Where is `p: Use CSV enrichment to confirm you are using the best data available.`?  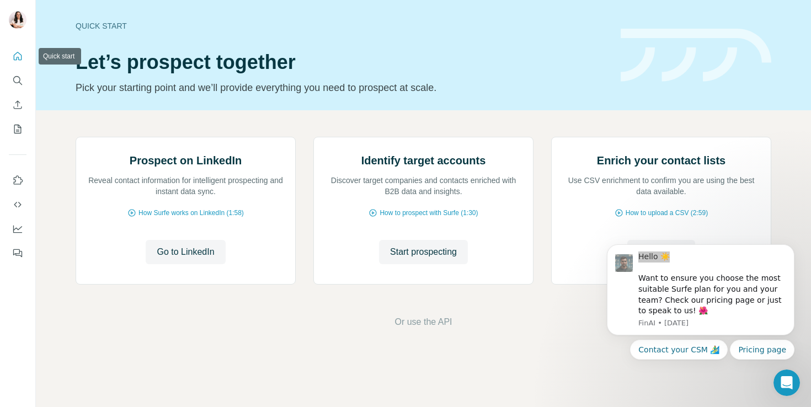 p: Use CSV enrichment to confirm you are using the best data available. is located at coordinates (661, 186).